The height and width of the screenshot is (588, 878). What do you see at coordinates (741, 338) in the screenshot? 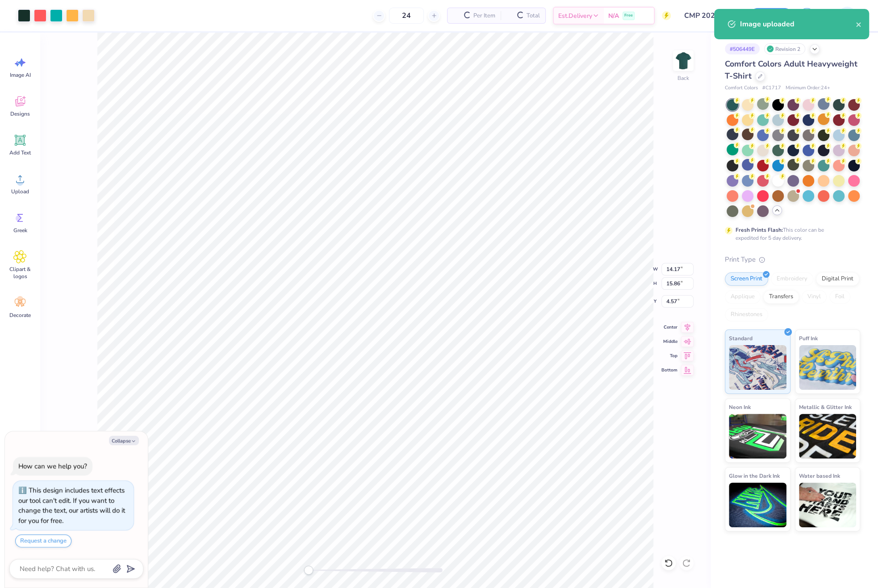
I see `span: Standard` at bounding box center [741, 338].